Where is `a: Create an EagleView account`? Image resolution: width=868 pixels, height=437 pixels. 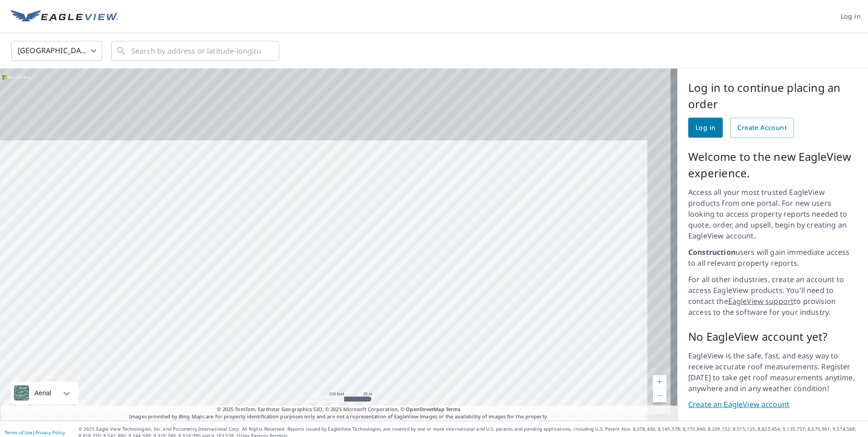
a: Create an EagleView account is located at coordinates (773, 404).